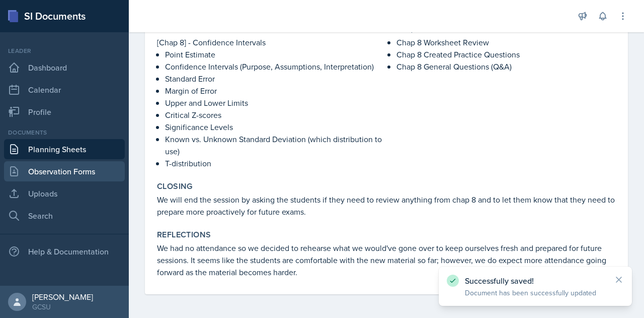  Describe the element at coordinates (275, 90) in the screenshot. I see `p: Margin of Error` at that location.